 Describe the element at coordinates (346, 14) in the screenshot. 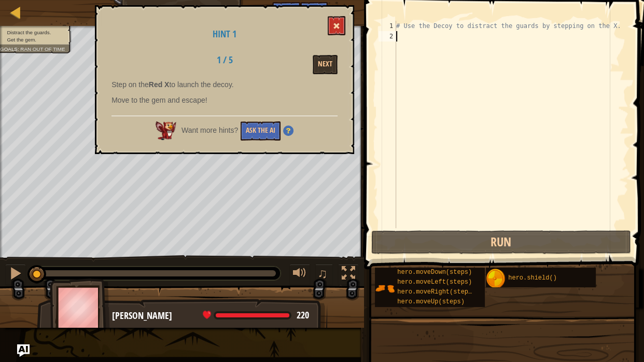

I see `button: Show game menu` at that location.